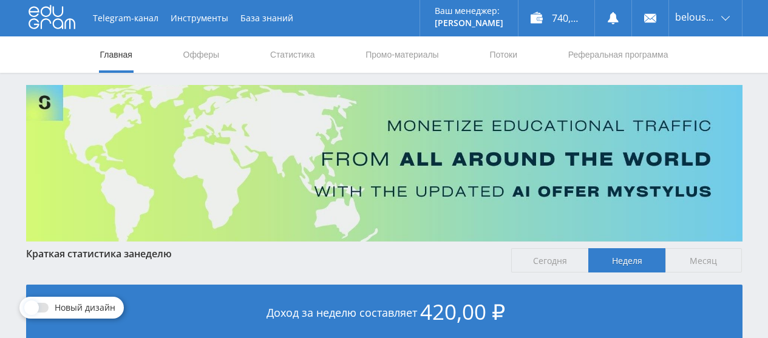 This screenshot has width=768, height=338. I want to click on span: 420,00 ₽, so click(463, 311).